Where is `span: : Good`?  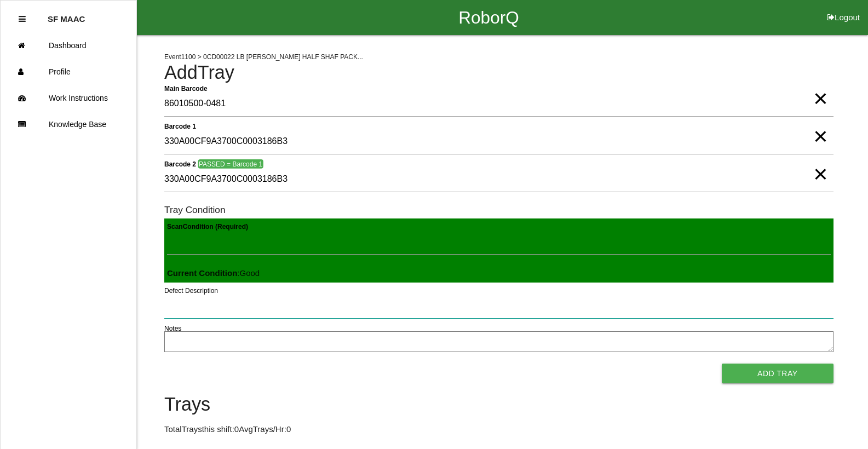 span: : Good is located at coordinates (213, 273).